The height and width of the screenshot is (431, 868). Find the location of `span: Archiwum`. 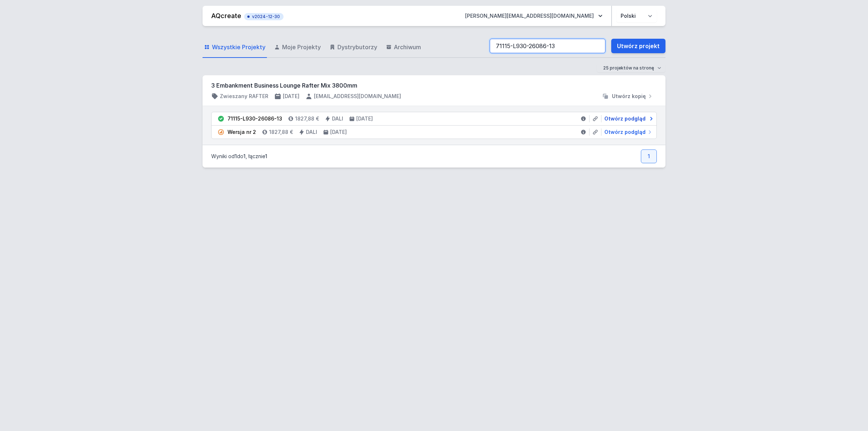

span: Archiwum is located at coordinates (408, 47).